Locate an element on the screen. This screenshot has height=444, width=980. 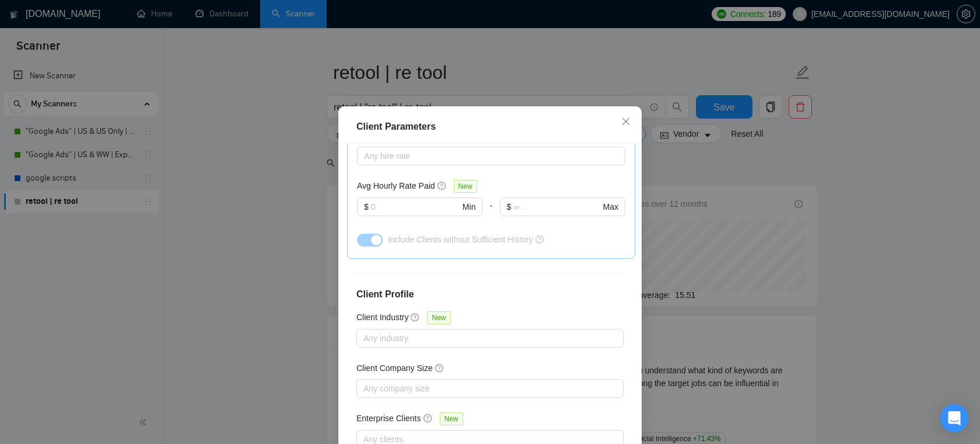
div: Open Intercom Messenger is located at coordinates (955, 418).